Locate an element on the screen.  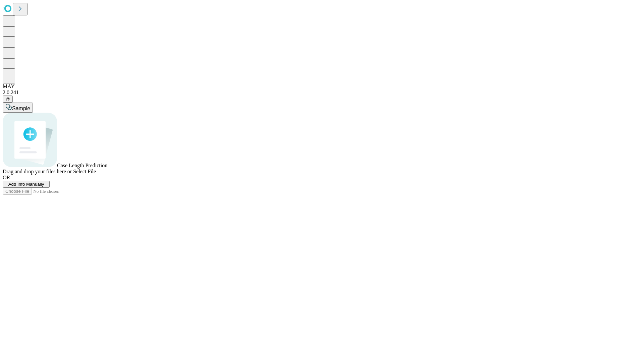
div: MAY is located at coordinates (322, 86).